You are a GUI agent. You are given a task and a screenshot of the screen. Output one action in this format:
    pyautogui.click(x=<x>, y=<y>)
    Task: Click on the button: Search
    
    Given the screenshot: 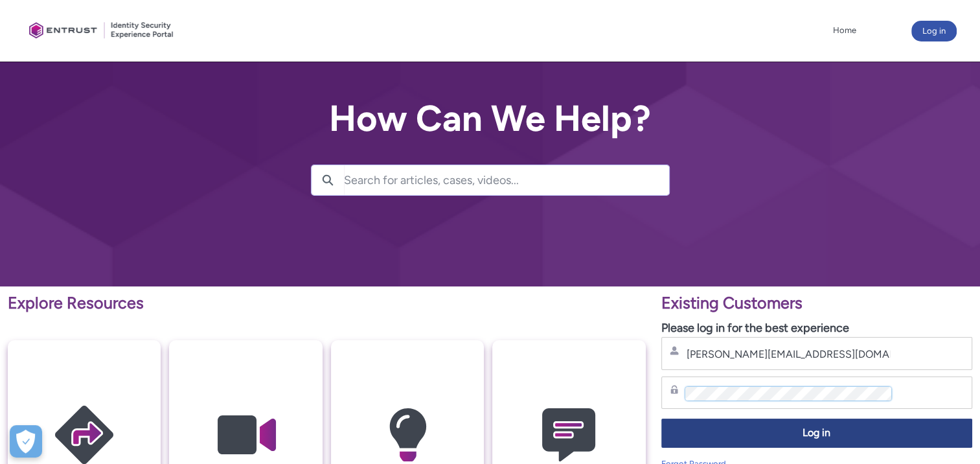 What is the action you would take?
    pyautogui.click(x=328, y=180)
    